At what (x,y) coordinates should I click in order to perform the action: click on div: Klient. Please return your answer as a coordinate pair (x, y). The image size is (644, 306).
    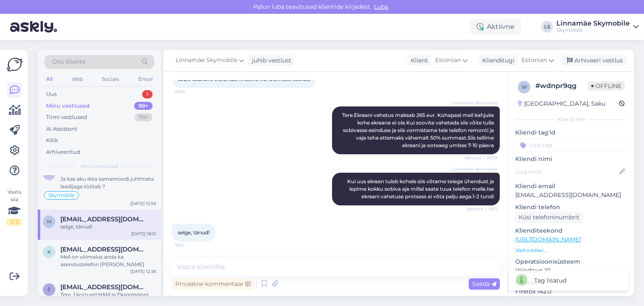
    Looking at the image, I should click on (418, 60).